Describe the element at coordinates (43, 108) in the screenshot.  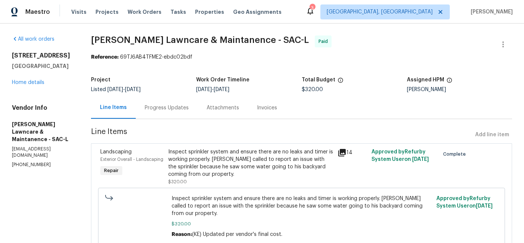
I see `h4: Vendor Info` at that location.